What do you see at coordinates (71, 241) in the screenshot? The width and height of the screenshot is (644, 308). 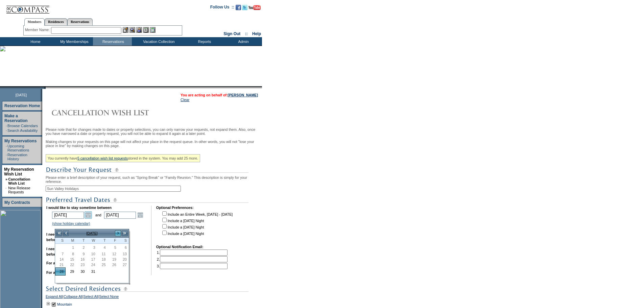 I see `th: Monday` at bounding box center [71, 241].